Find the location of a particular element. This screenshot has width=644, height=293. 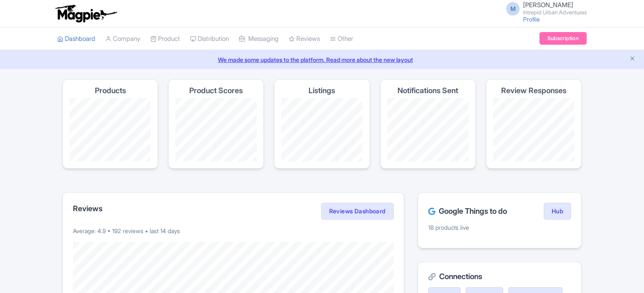

h2: Connections is located at coordinates (499, 276).